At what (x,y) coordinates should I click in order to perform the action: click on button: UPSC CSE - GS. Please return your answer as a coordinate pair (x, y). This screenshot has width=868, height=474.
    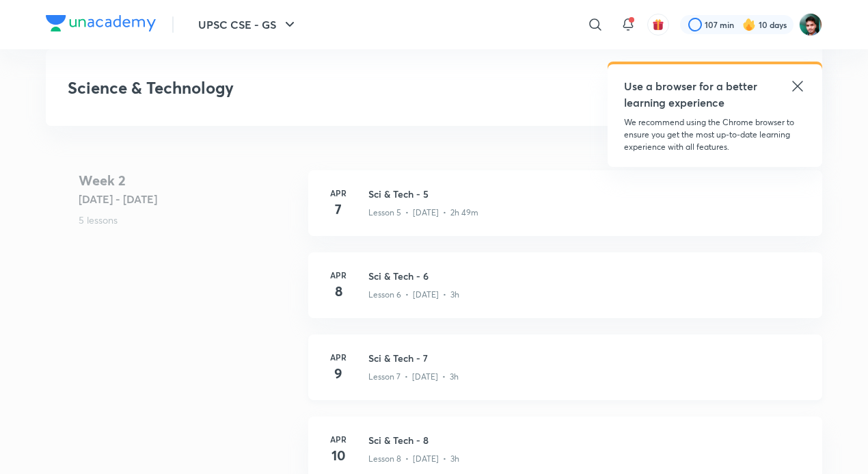
    Looking at the image, I should click on (248, 25).